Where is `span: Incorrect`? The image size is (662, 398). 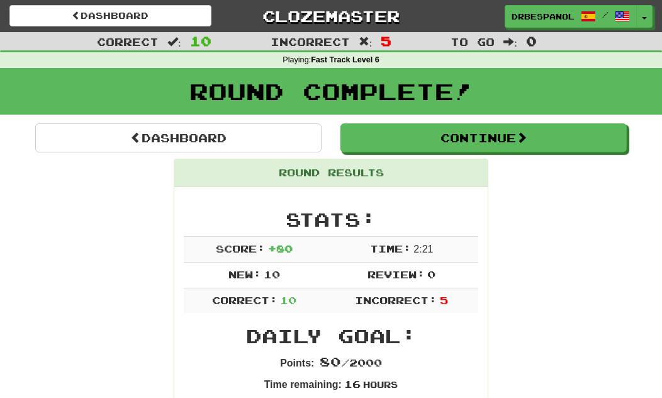 span: Incorrect is located at coordinates (310, 42).